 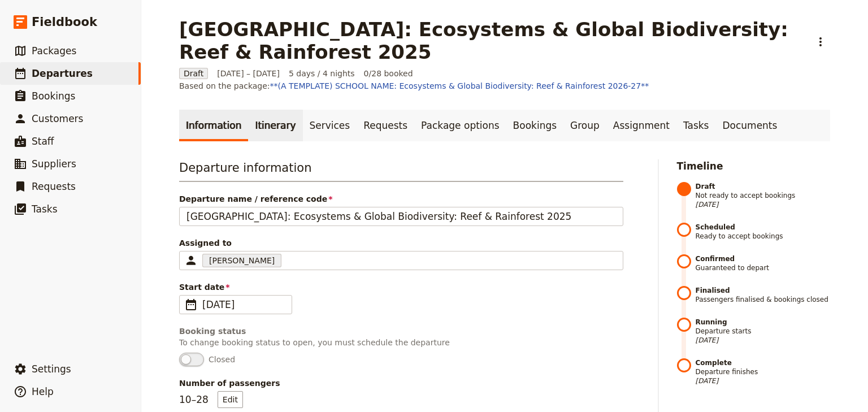 What do you see at coordinates (214, 126) in the screenshot?
I see `a: Information` at bounding box center [214, 126].